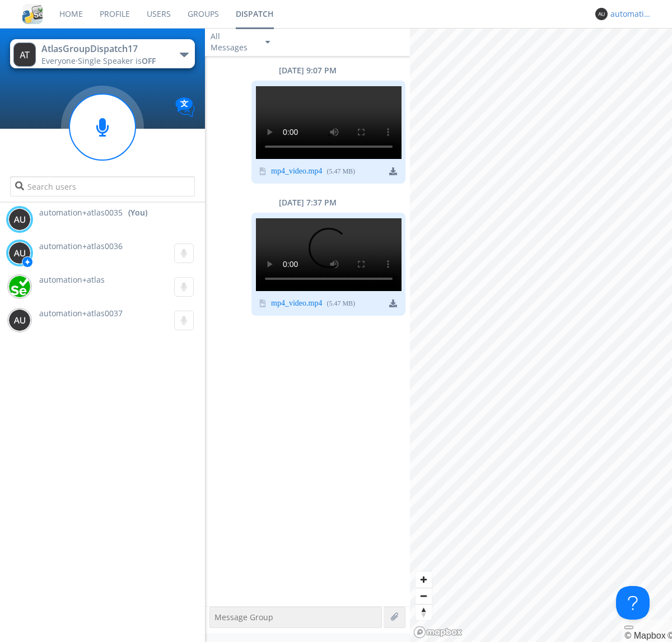 This screenshot has width=672, height=642. I want to click on button: Reset bearing to north, so click(423, 612).